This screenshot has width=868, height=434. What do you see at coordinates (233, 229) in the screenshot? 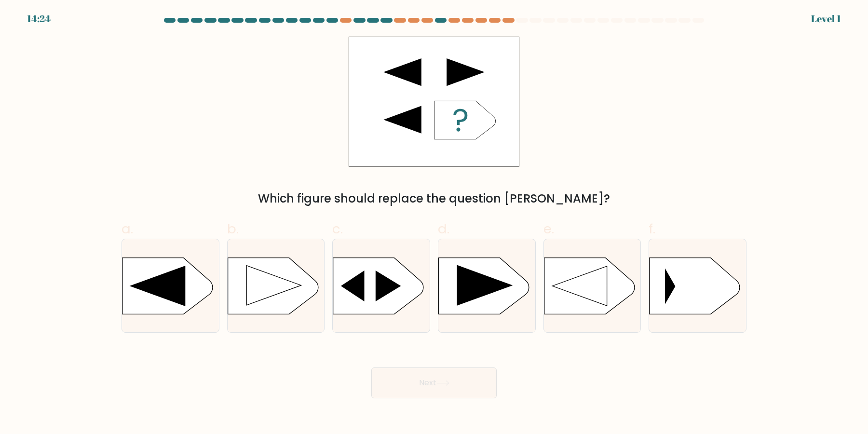
I see `span: b.` at bounding box center [233, 229].